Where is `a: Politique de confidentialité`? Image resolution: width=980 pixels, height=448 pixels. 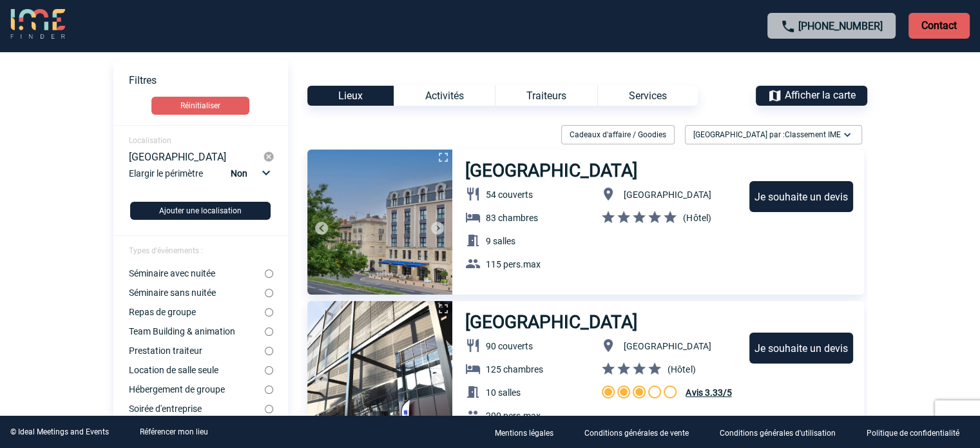 a: Politique de confidentialité is located at coordinates (918, 432).